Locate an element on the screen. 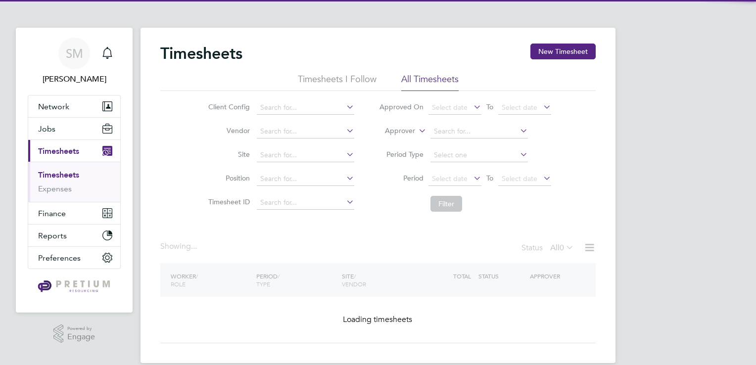 The height and width of the screenshot is (365, 756). span: Network is located at coordinates (53, 106).